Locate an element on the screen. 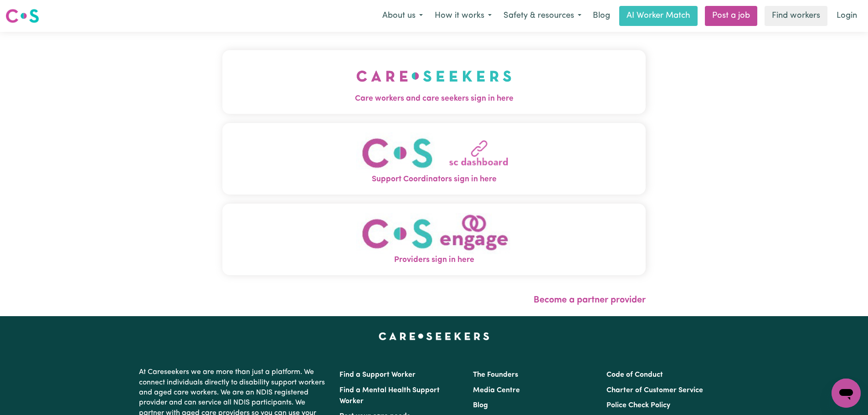 Image resolution: width=868 pixels, height=415 pixels. a: The Founders is located at coordinates (496, 375).